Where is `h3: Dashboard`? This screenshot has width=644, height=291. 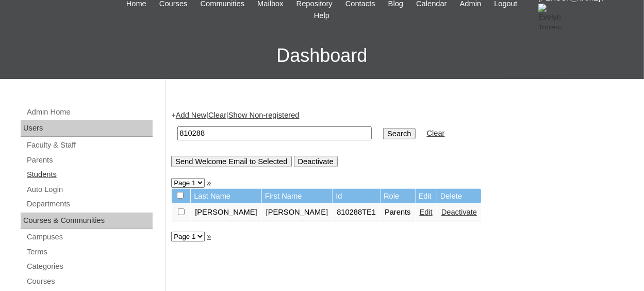
h3: Dashboard is located at coordinates (322, 56).